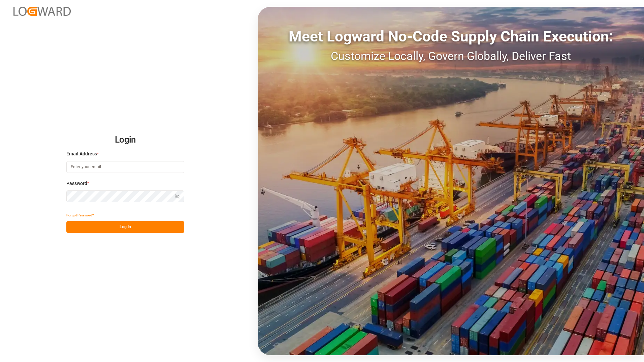  What do you see at coordinates (125, 227) in the screenshot?
I see `button: Log In` at bounding box center [125, 227].